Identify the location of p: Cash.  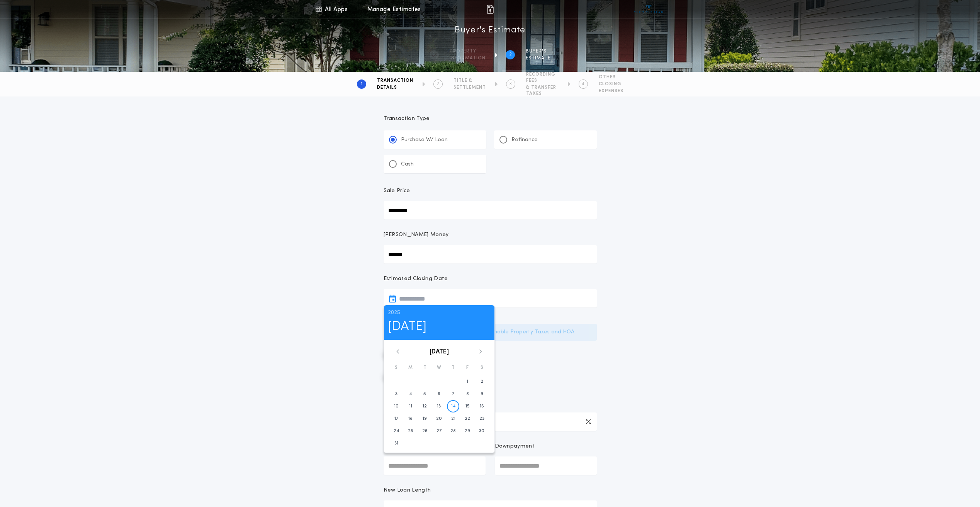
(407, 164).